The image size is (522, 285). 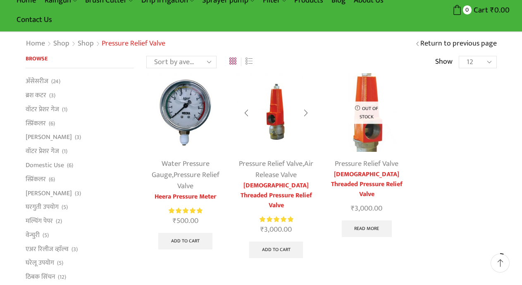 I want to click on h1: Pressure Relief Valve, so click(x=134, y=44).